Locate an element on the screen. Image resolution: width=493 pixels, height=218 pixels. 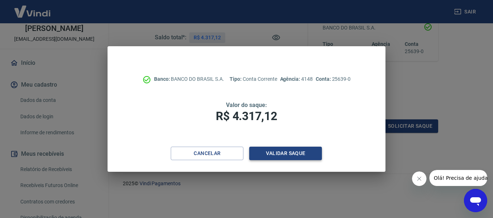
span: Banco: is located at coordinates (162, 79).